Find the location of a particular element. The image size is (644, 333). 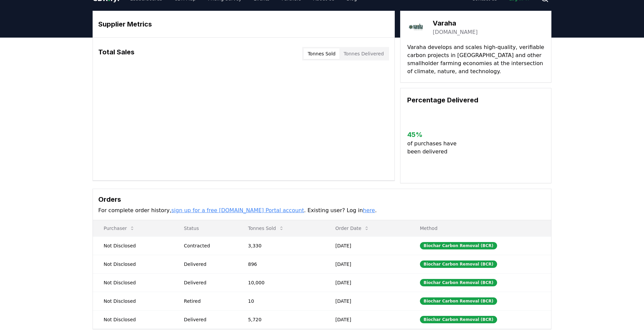

td: 5,720 is located at coordinates (281, 319).